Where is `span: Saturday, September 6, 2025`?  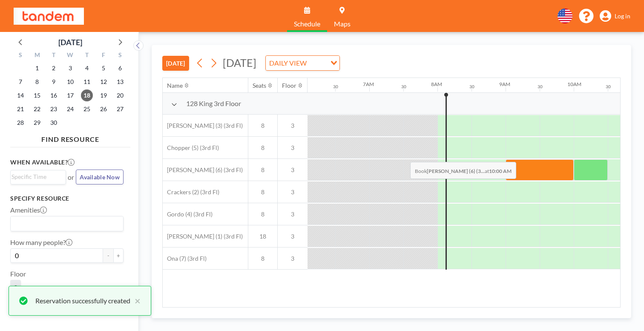
span: Saturday, September 6, 2025 is located at coordinates (120, 68).